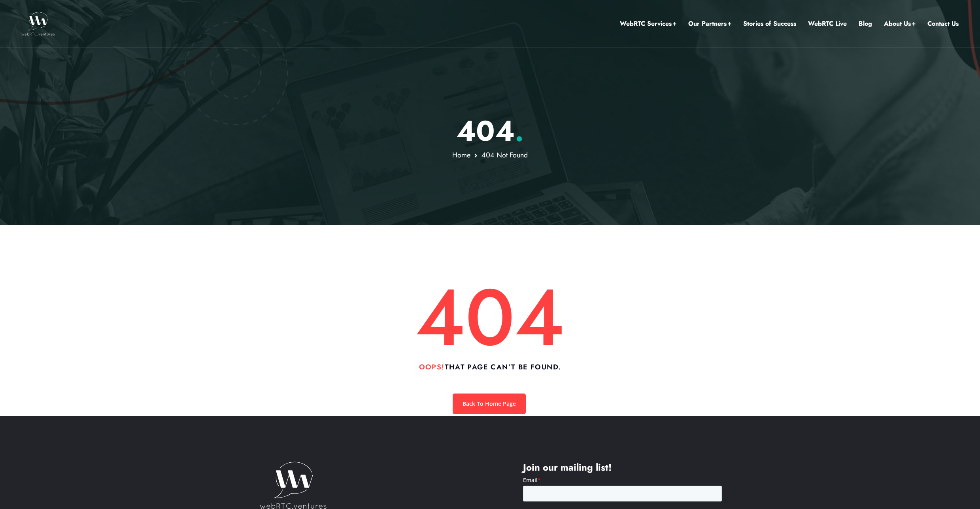  What do you see at coordinates (770, 24) in the screenshot?
I see `a: Stories of Success` at bounding box center [770, 24].